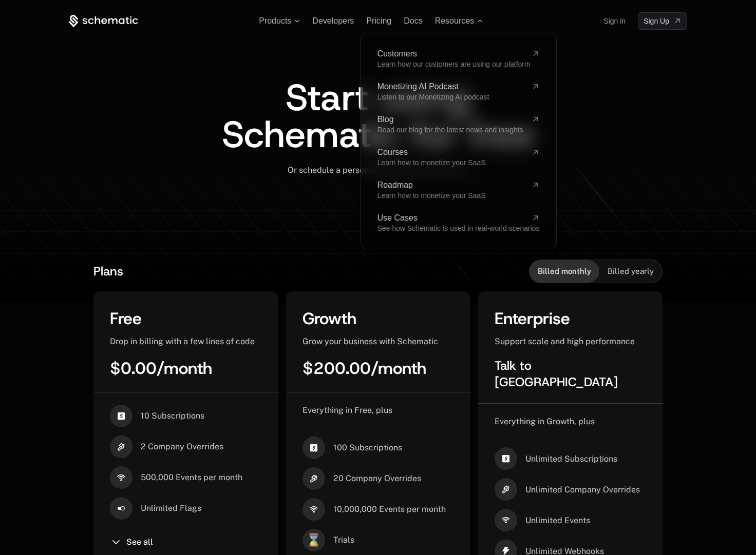 The height and width of the screenshot is (555, 756). What do you see at coordinates (116, 542) in the screenshot?
I see `i: chevron-down` at bounding box center [116, 542].